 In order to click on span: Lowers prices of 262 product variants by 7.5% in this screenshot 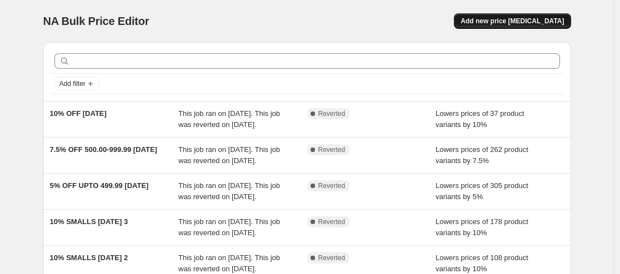, I will do `click(481, 155)`.